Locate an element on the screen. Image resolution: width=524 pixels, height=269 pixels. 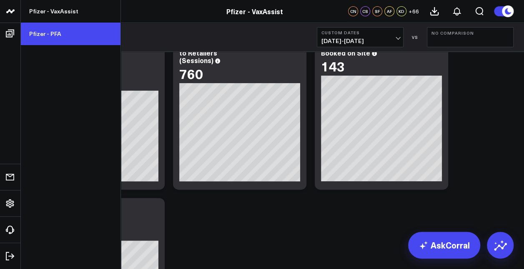
div: CS is located at coordinates (365, 11).